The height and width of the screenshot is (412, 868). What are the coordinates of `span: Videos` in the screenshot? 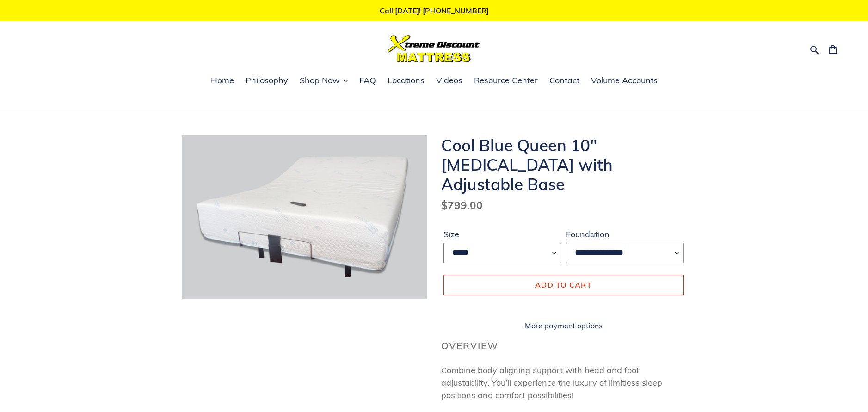 It's located at (449, 81).